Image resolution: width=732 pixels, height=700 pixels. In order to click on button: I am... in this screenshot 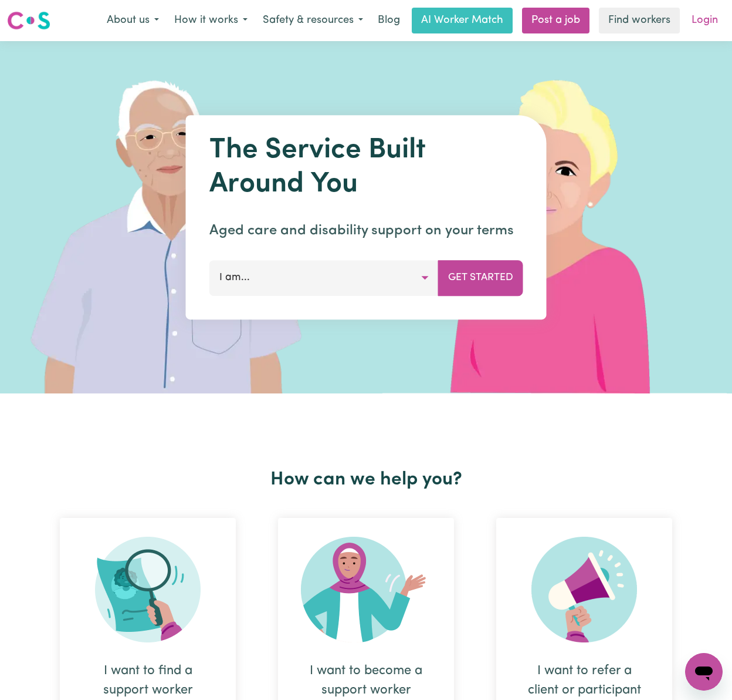, I will do `click(324, 278)`.